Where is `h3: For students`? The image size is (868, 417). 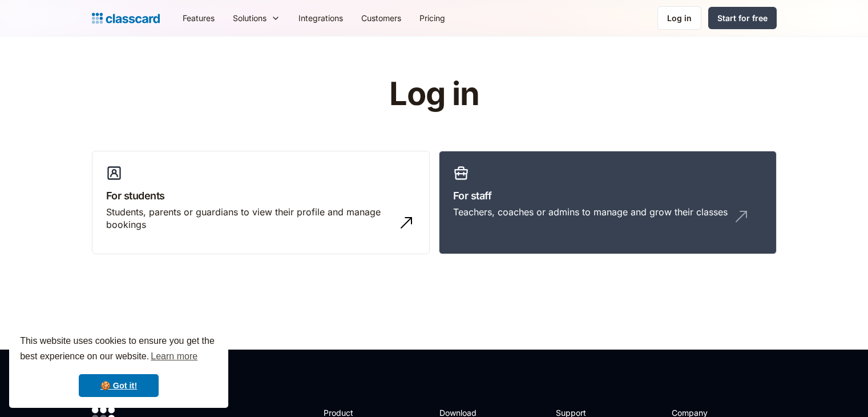 h3: For students is located at coordinates (260, 195).